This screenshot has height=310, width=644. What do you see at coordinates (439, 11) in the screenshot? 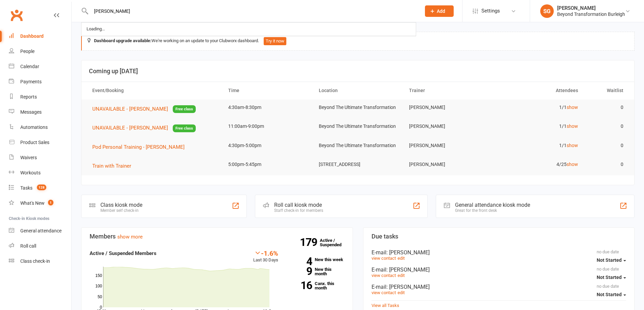
I see `button: Add` at bounding box center [439, 11].